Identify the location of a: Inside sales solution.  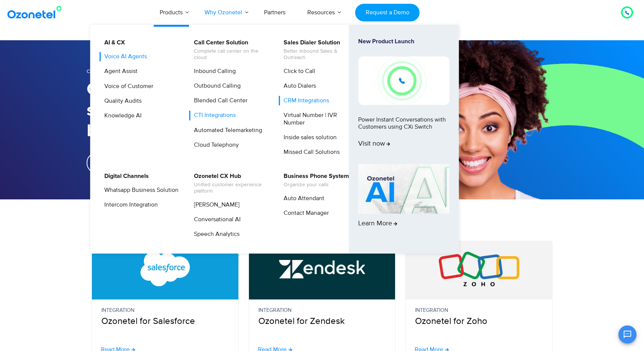
(308, 137).